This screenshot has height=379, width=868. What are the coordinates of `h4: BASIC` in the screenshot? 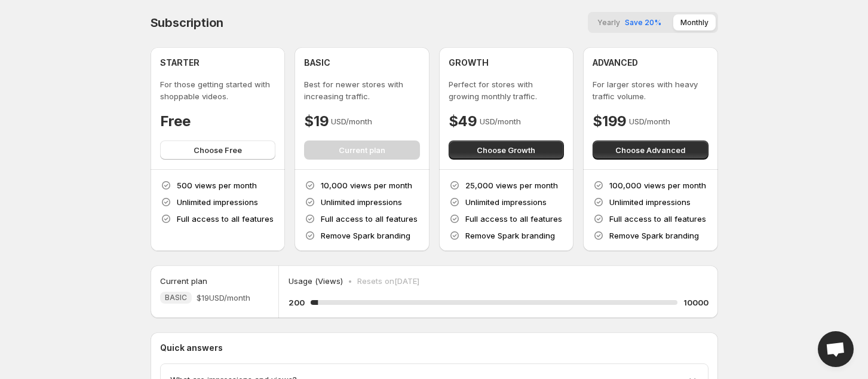 It's located at (317, 63).